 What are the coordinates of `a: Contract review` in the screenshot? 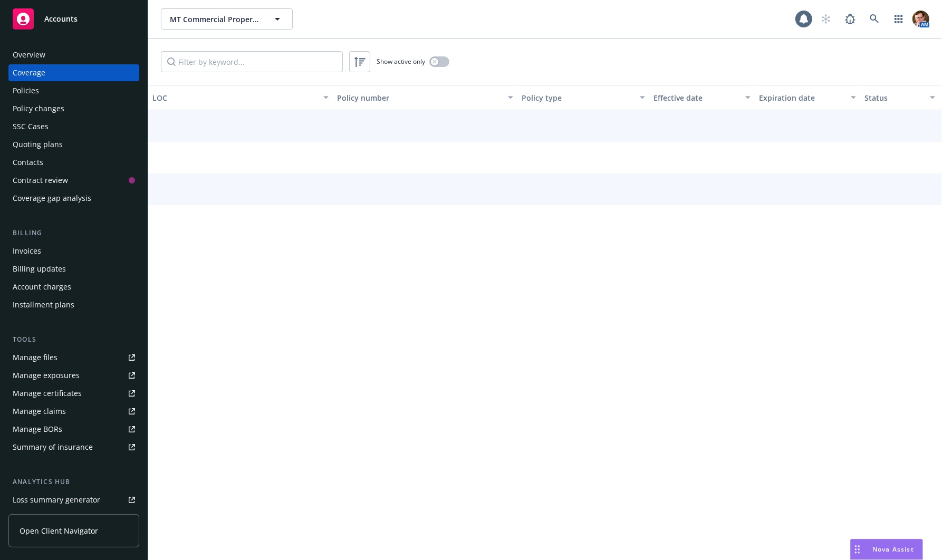 It's located at (74, 180).